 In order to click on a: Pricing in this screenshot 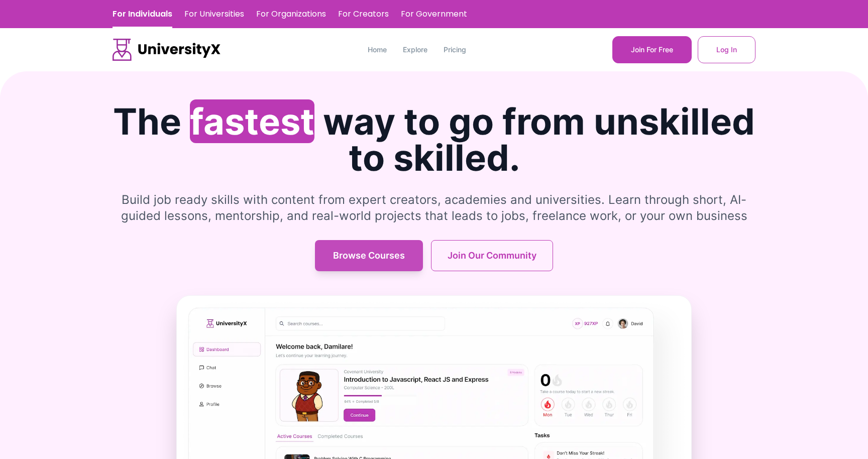, I will do `click(454, 50)`.